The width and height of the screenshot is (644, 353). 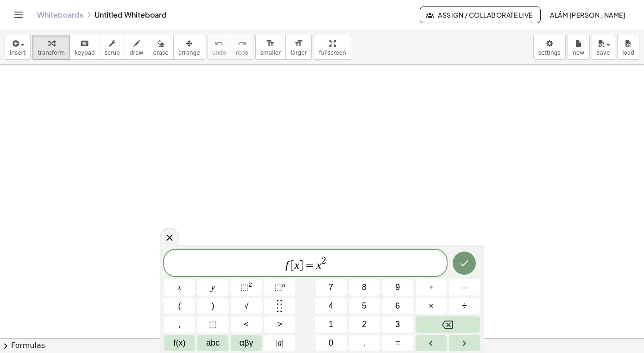 What do you see at coordinates (84, 48) in the screenshot?
I see `button: keyboardkeypad` at bounding box center [84, 48].